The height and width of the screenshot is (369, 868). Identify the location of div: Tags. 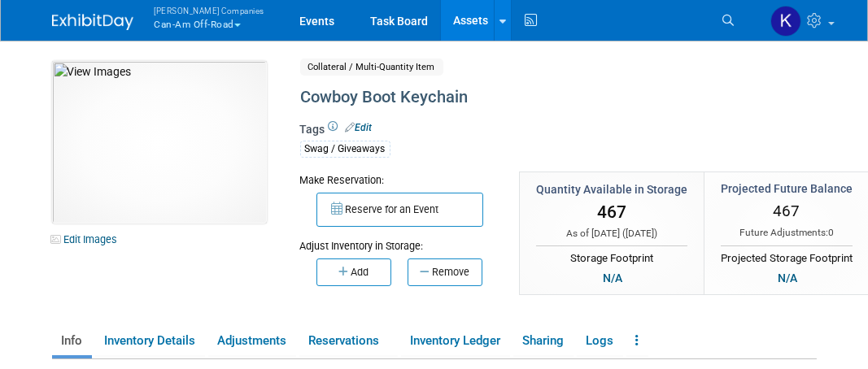
(551, 145).